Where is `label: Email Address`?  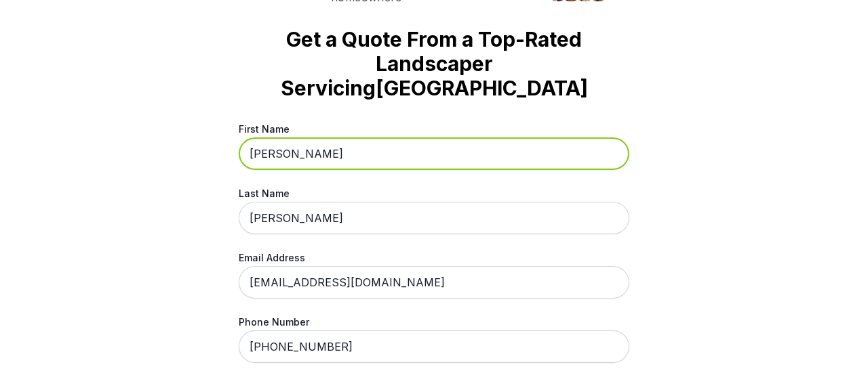
label: Email Address is located at coordinates (434, 258).